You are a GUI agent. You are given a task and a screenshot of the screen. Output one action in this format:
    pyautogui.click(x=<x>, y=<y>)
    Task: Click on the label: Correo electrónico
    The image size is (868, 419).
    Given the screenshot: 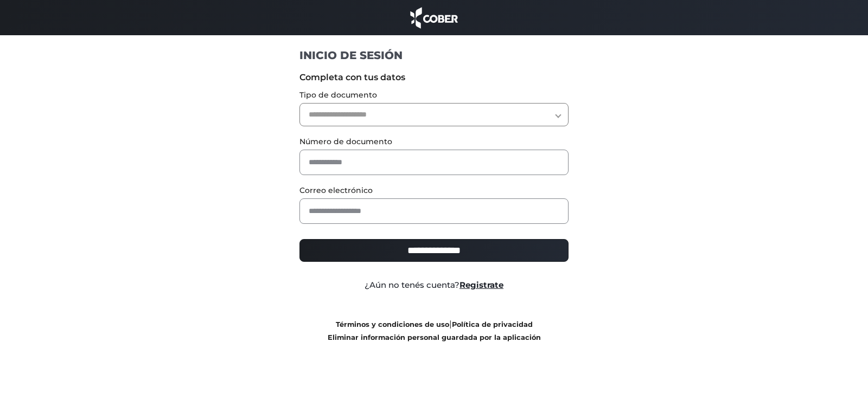 What is the action you would take?
    pyautogui.click(x=434, y=190)
    